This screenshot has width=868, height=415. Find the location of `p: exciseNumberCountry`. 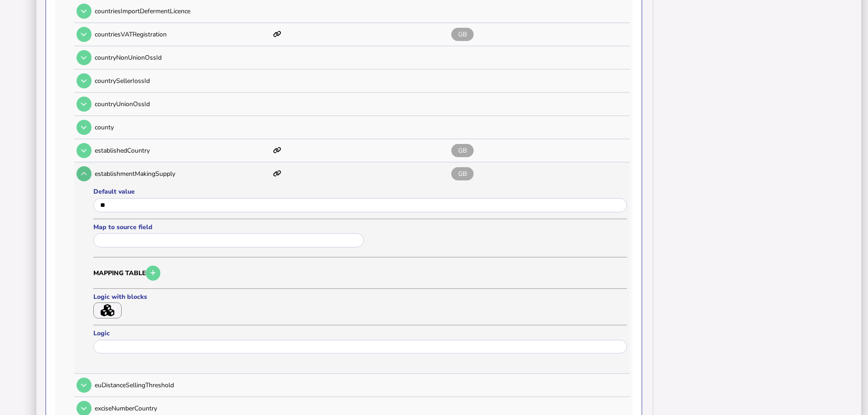

p: exciseNumberCountry is located at coordinates (182, 408).